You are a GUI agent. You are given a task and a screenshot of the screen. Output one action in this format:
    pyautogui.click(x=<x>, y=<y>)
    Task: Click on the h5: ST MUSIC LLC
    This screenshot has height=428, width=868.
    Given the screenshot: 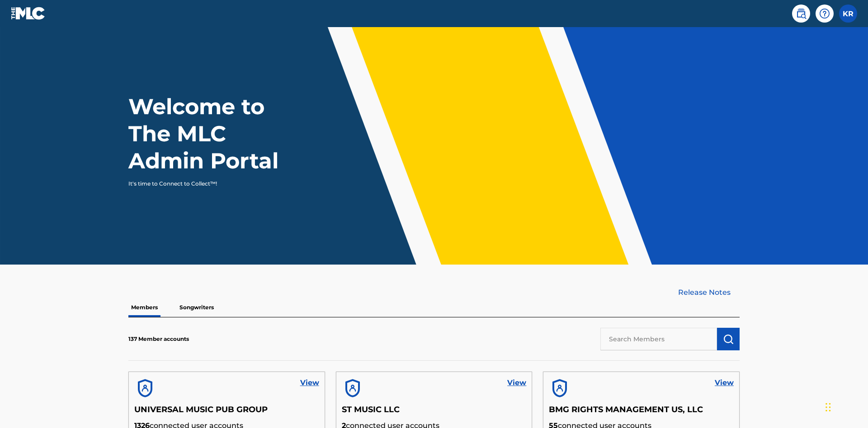 What is the action you would take?
    pyautogui.click(x=434, y=413)
    